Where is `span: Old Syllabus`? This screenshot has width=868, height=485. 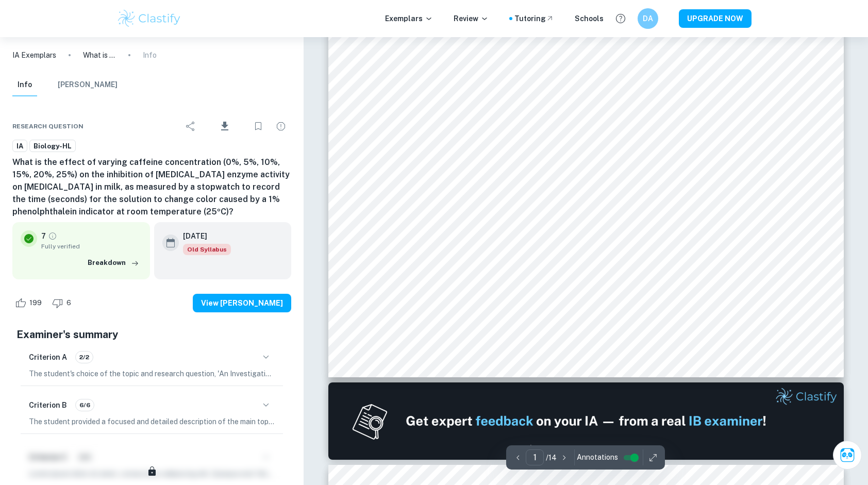
span: Old Syllabus is located at coordinates (206, 250).